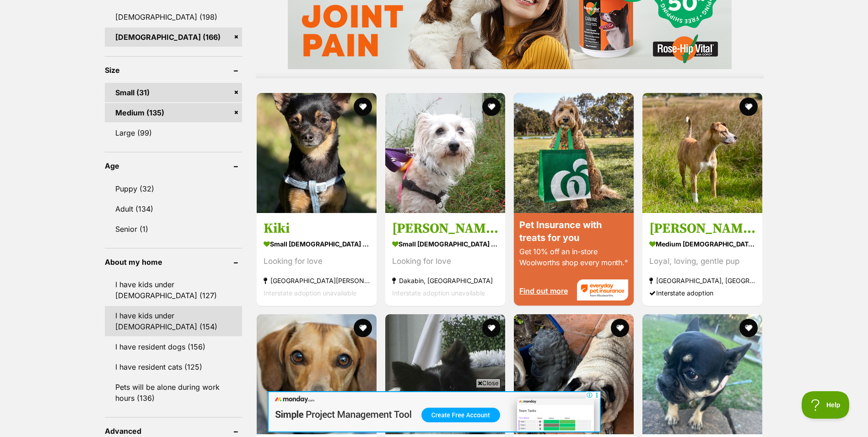 Image resolution: width=868 pixels, height=437 pixels. What do you see at coordinates (174, 93) in the screenshot?
I see `a: Small (31)` at bounding box center [174, 93].